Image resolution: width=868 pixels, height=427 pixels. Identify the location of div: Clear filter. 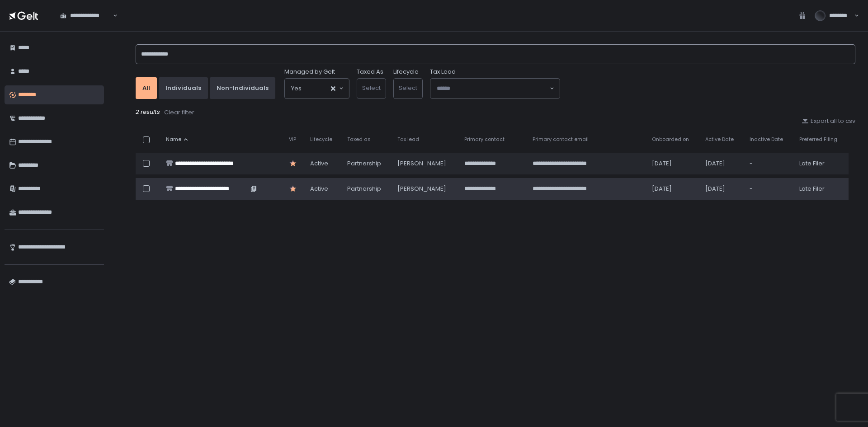
(179, 112).